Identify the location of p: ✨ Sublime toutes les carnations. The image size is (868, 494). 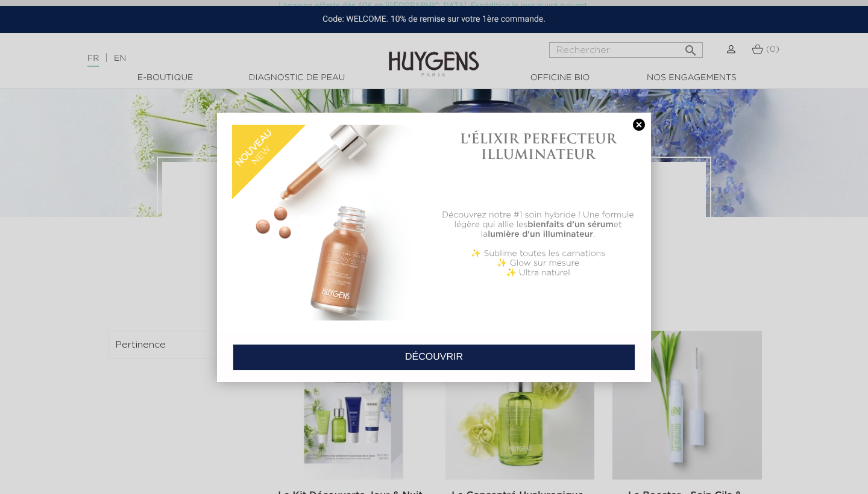
(537, 253).